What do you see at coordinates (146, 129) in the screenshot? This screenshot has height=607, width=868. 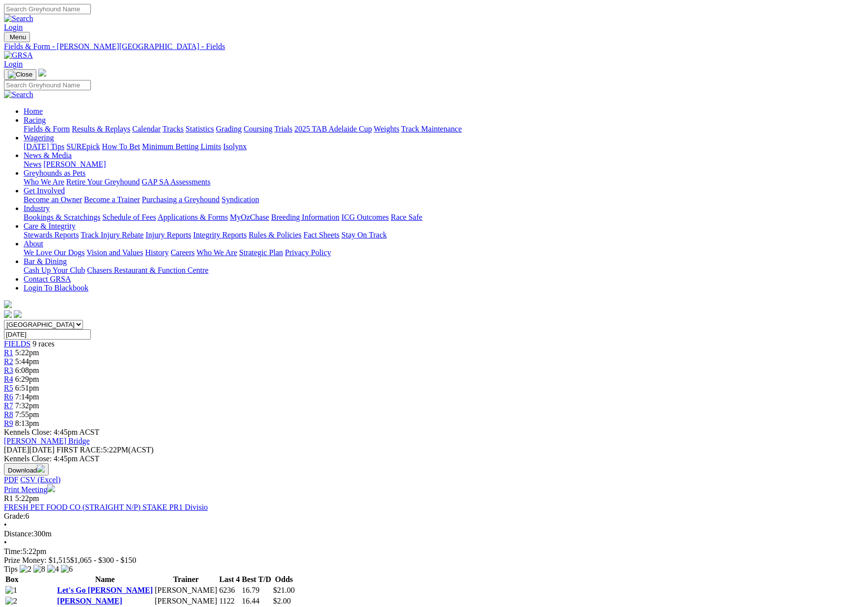 I see `a: Calendar` at bounding box center [146, 129].